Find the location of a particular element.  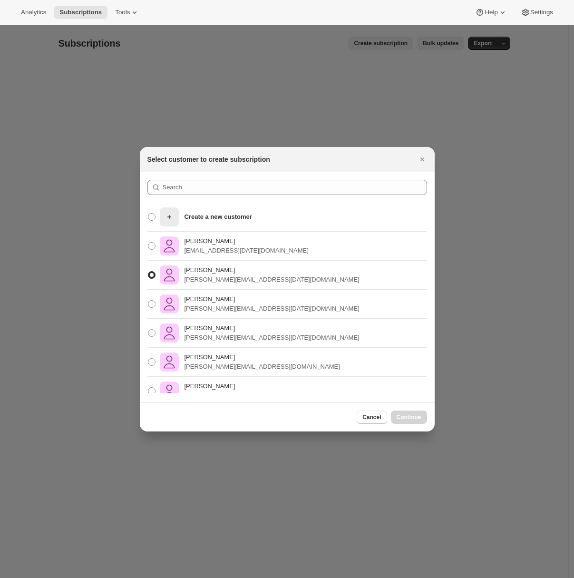

button: Analytics is located at coordinates (33, 12).